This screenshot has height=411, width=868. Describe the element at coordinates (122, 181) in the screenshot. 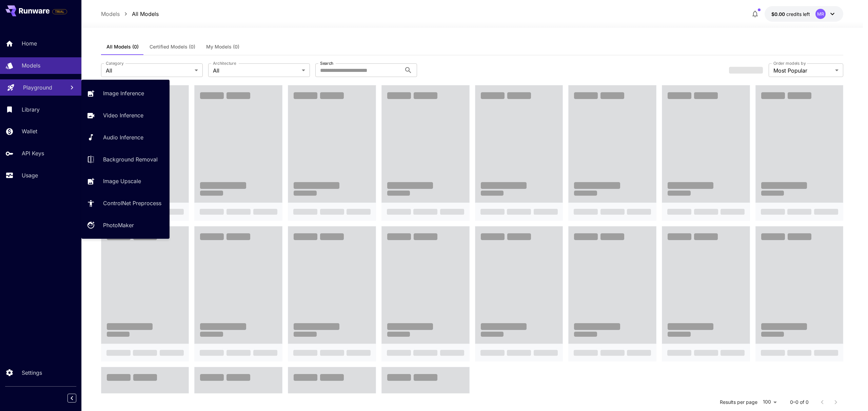

I see `p: Image Upscale` at that location.